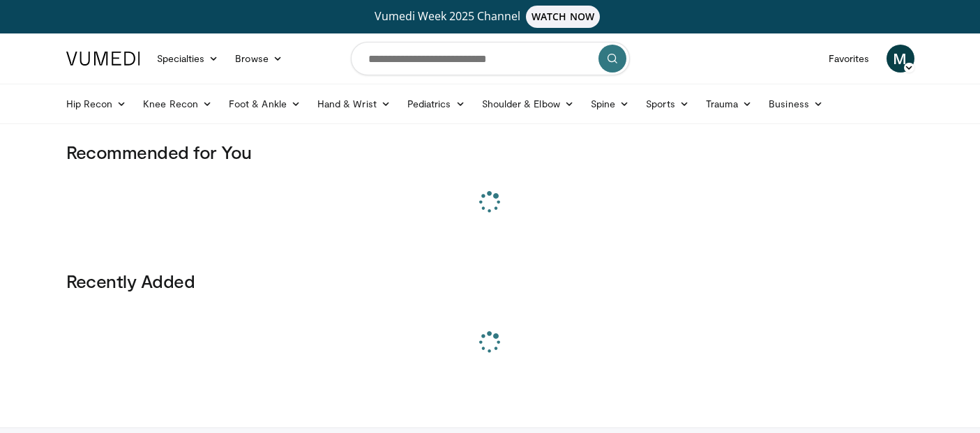 The width and height of the screenshot is (980, 433). What do you see at coordinates (104, 58) in the screenshot?
I see `img: VuMedi Logo` at bounding box center [104, 58].